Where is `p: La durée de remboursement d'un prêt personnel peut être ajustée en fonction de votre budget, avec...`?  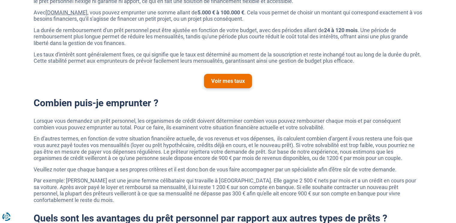
p: La durée de remboursement d'un prêt personnel peut être ajustée en fonction de votre budget, avec... is located at coordinates (228, 37).